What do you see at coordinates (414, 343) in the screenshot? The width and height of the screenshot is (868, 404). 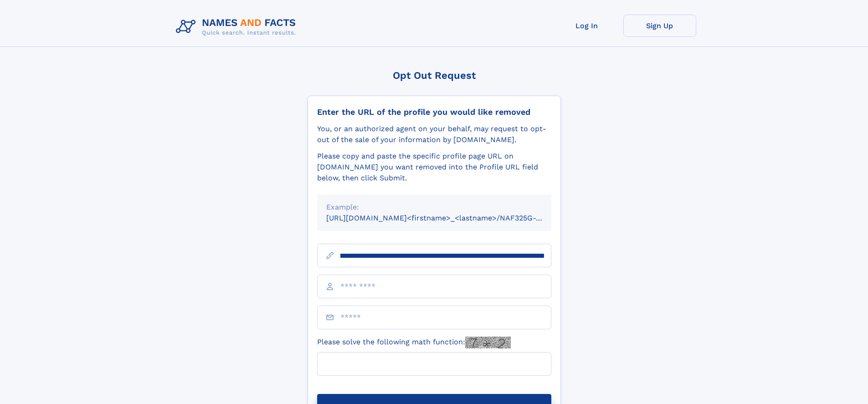 I see `label: Please solve the following math function:` at bounding box center [414, 343].